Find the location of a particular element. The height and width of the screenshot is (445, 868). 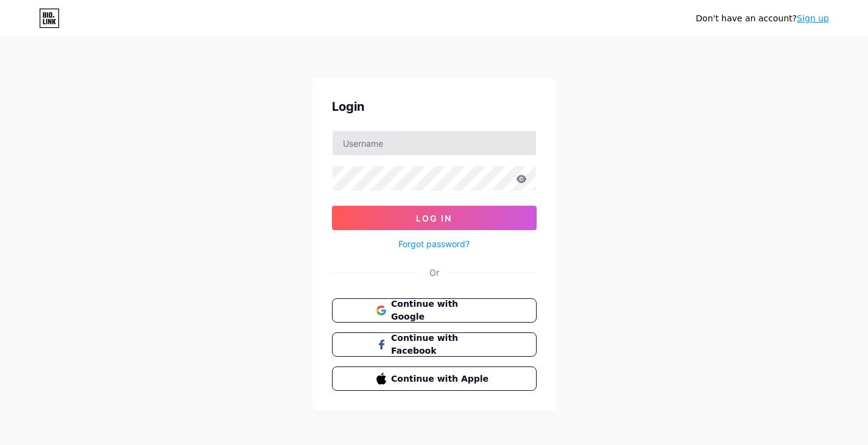

a: Forgot password? is located at coordinates (434, 243).